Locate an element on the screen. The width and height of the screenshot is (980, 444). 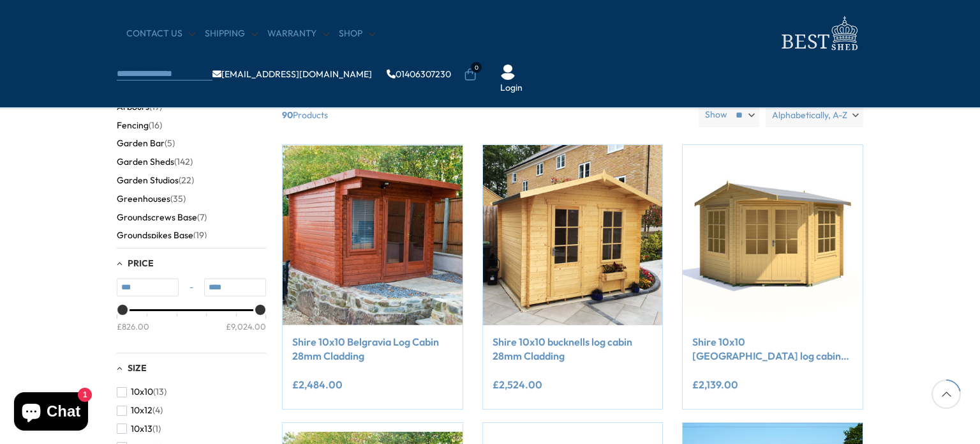
ins: £2,484.00 is located at coordinates (317, 384).